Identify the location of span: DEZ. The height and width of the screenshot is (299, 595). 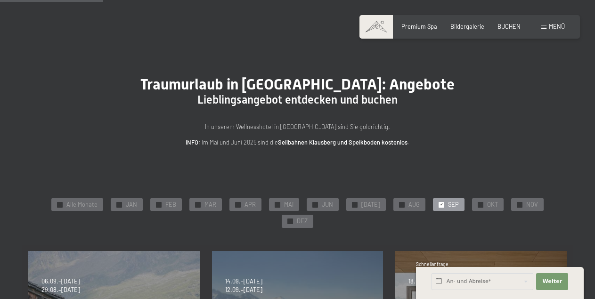
(302, 221).